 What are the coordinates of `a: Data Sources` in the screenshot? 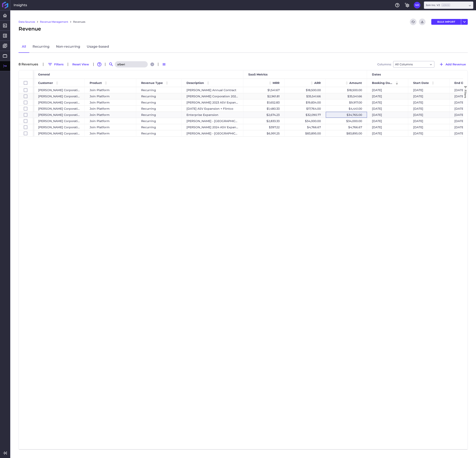 It's located at (27, 22).